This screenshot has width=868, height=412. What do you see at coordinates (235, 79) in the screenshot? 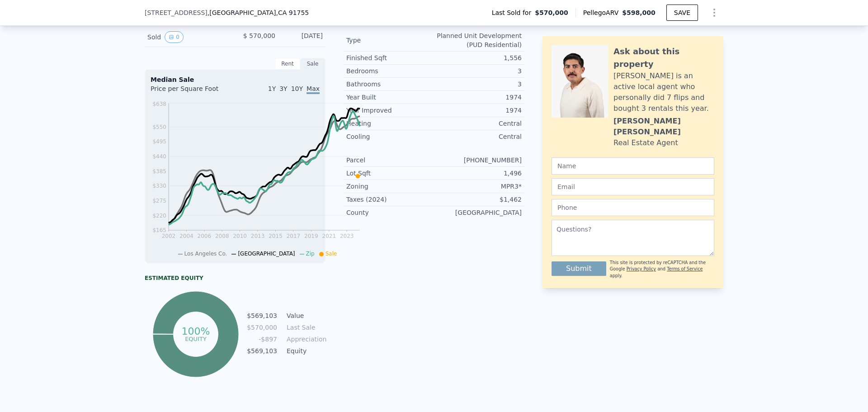
I see `div: Median Sale` at bounding box center [235, 79].